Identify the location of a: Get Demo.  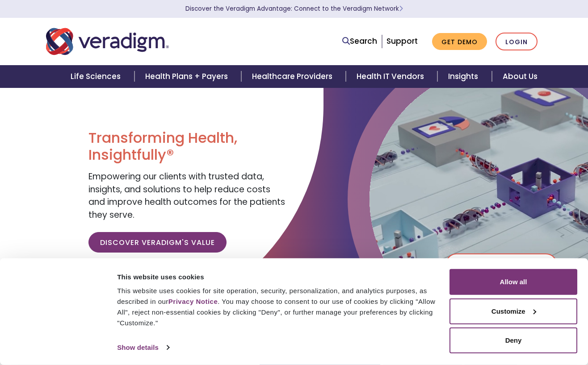
(459, 42).